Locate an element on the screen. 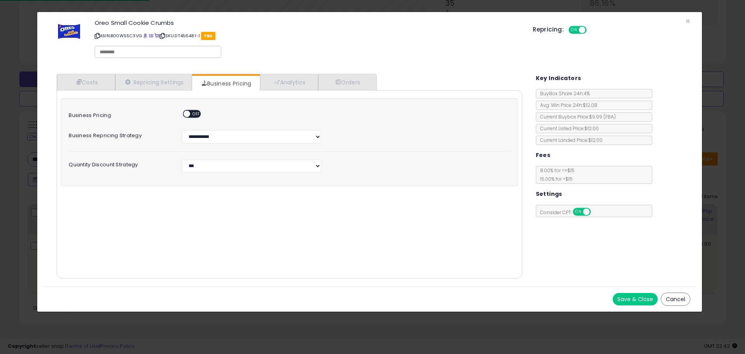 Image resolution: width=745 pixels, height=354 pixels. span: Current Buybox Price: is located at coordinates (576, 116).